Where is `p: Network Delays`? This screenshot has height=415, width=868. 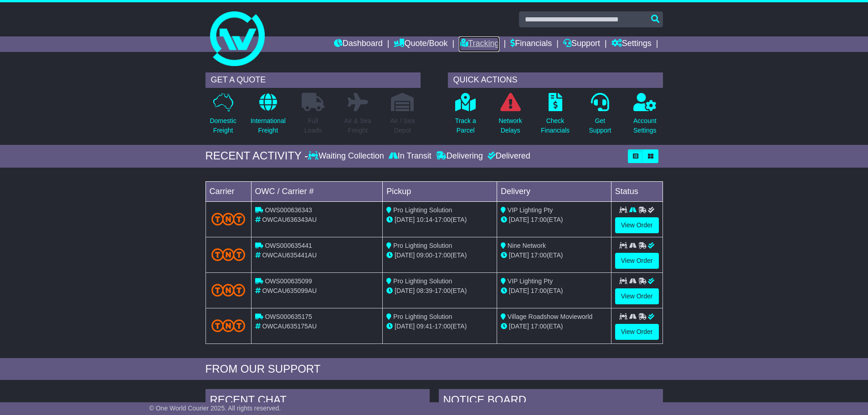 p: Network Delays is located at coordinates (510, 126).